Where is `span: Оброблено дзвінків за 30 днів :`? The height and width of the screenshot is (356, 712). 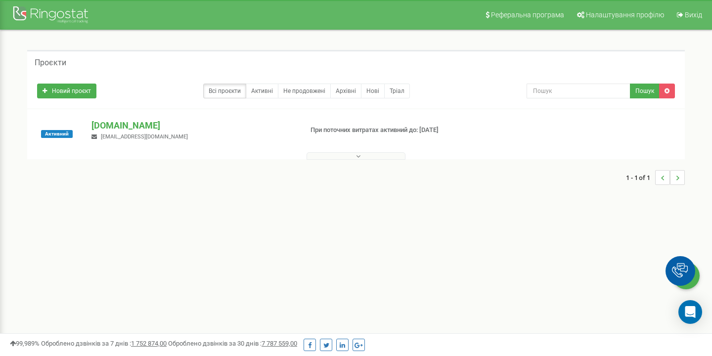
span: Оброблено дзвінків за 30 днів : is located at coordinates (232, 343).